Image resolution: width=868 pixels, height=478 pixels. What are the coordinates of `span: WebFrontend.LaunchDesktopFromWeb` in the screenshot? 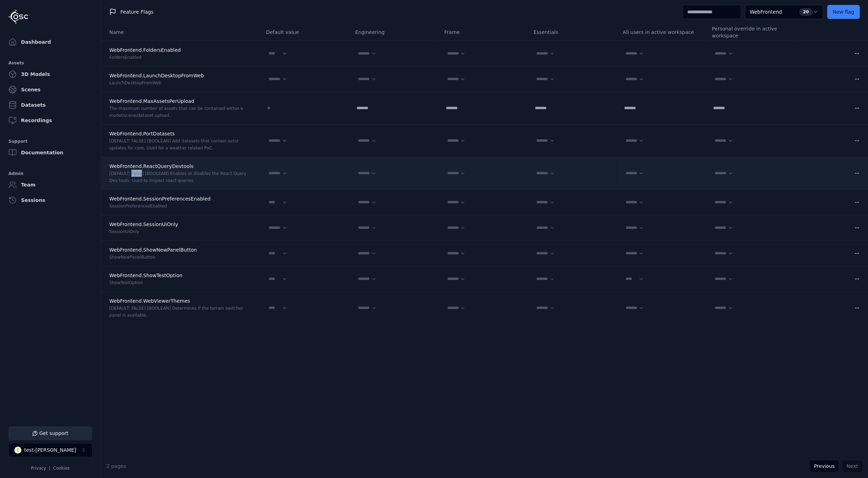 It's located at (156, 76).